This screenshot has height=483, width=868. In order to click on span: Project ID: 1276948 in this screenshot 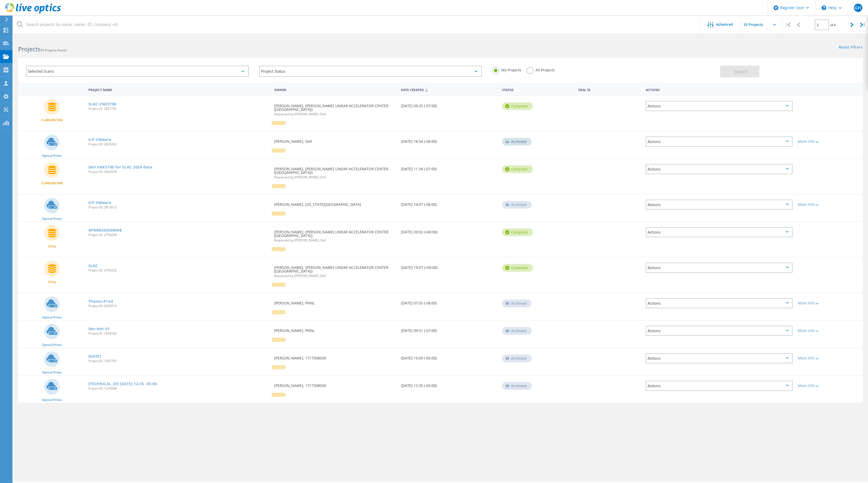, I will do `click(178, 388)`.